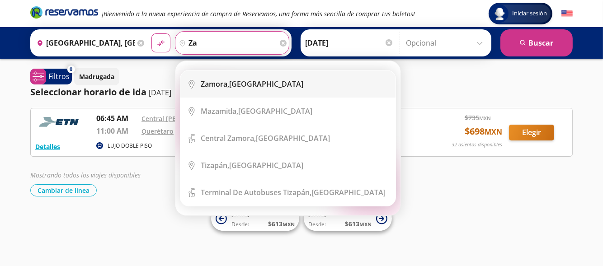 The width and height of the screenshot is (603, 266). Describe the element at coordinates (537, 43) in the screenshot. I see `button: Buscar` at that location.